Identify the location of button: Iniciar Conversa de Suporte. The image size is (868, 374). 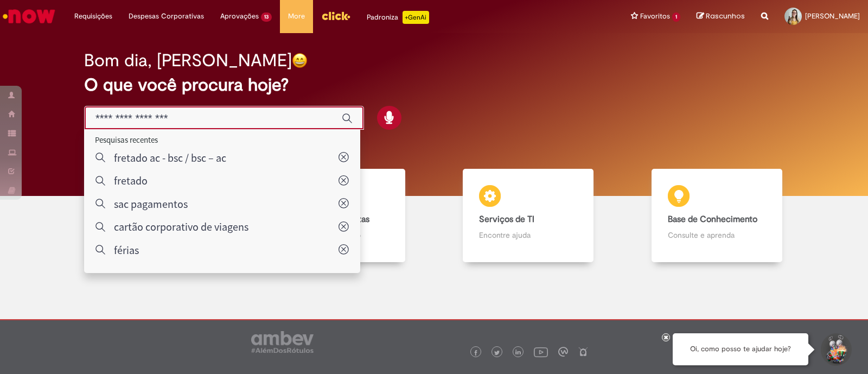
(836, 349).